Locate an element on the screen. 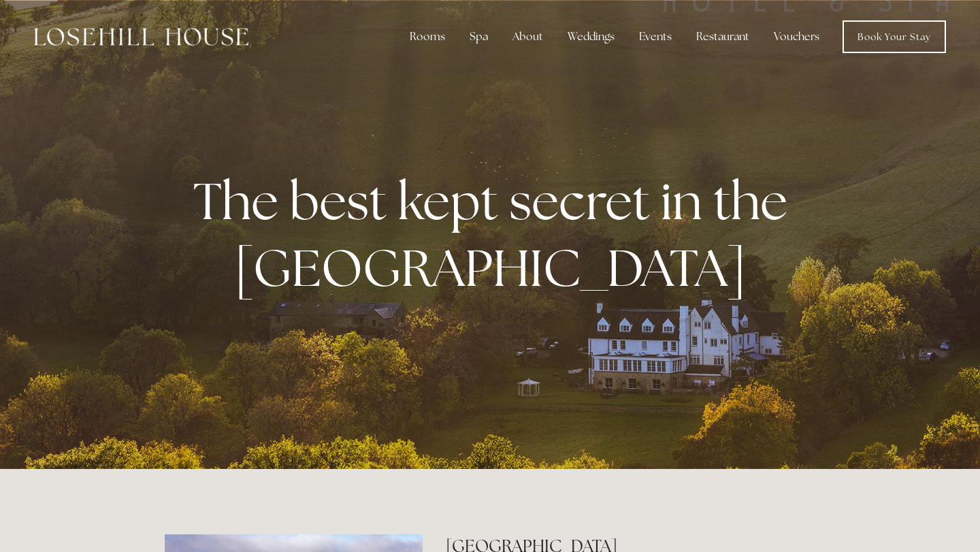 Image resolution: width=980 pixels, height=552 pixels. div: Spa is located at coordinates (479, 37).